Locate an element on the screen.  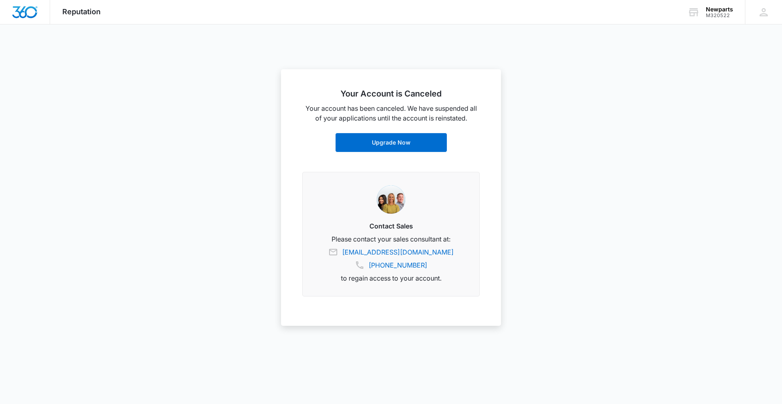
h3: Contact Sales is located at coordinates (391, 226).